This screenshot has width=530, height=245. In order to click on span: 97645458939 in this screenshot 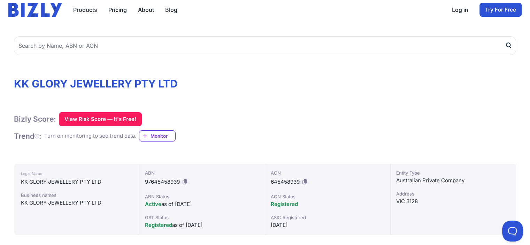, I will do `click(162, 182)`.